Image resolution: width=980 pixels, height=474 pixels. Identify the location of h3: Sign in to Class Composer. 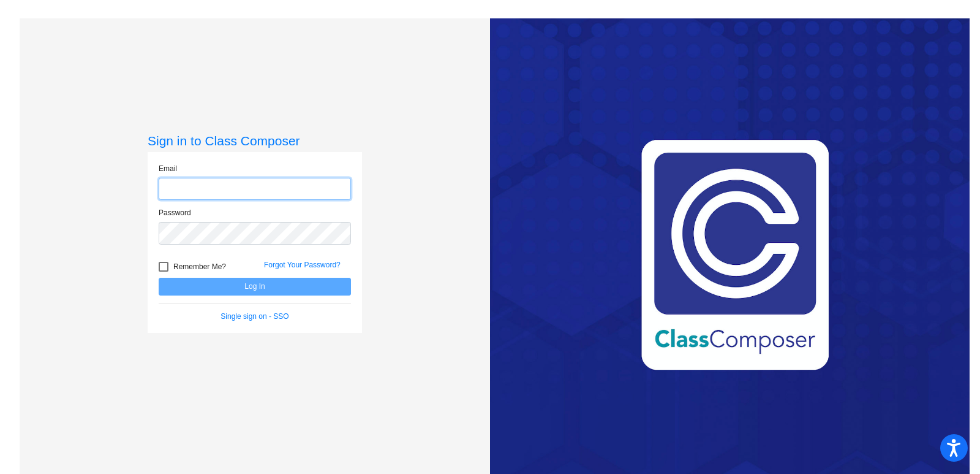
(255, 140).